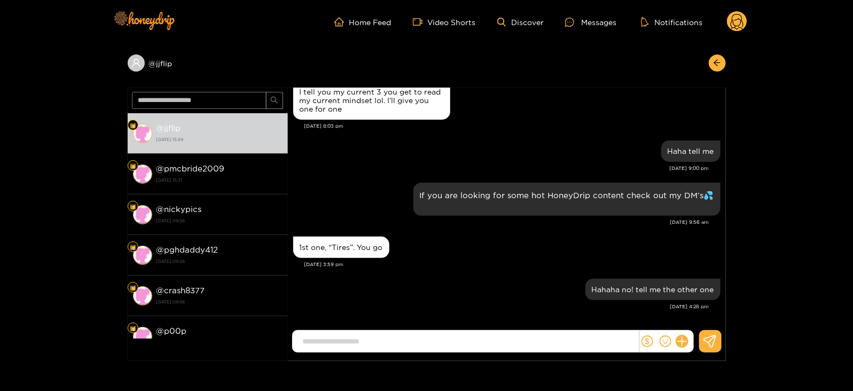 This screenshot has height=391, width=853. What do you see at coordinates (566, 199) in the screenshot?
I see `div: Sep. 17, 9:56 am` at bounding box center [566, 199].